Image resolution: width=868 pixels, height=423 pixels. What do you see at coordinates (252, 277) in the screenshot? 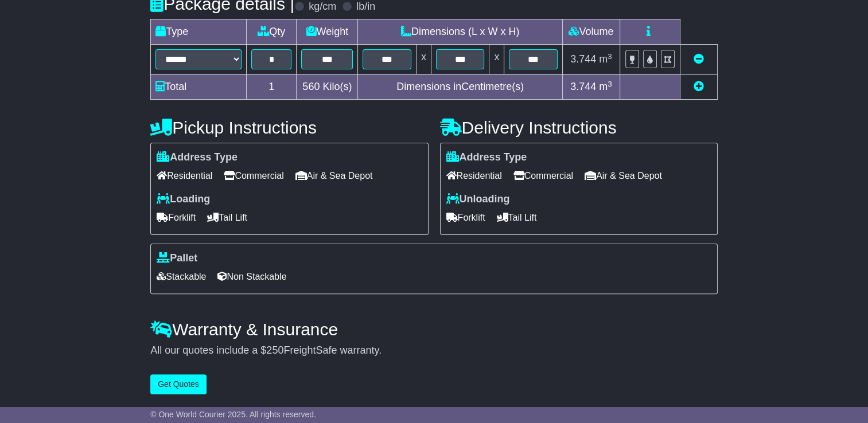
I see `span: Non Stackable` at bounding box center [252, 277].